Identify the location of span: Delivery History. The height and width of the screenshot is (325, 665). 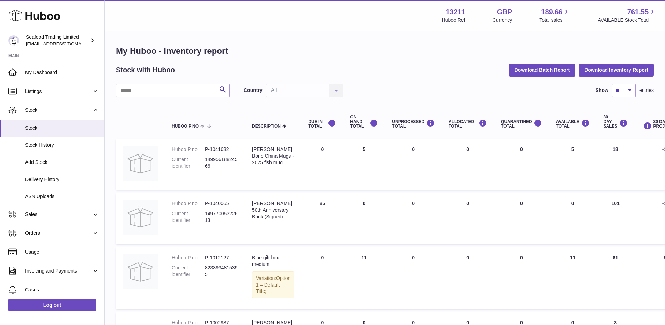
(62, 179).